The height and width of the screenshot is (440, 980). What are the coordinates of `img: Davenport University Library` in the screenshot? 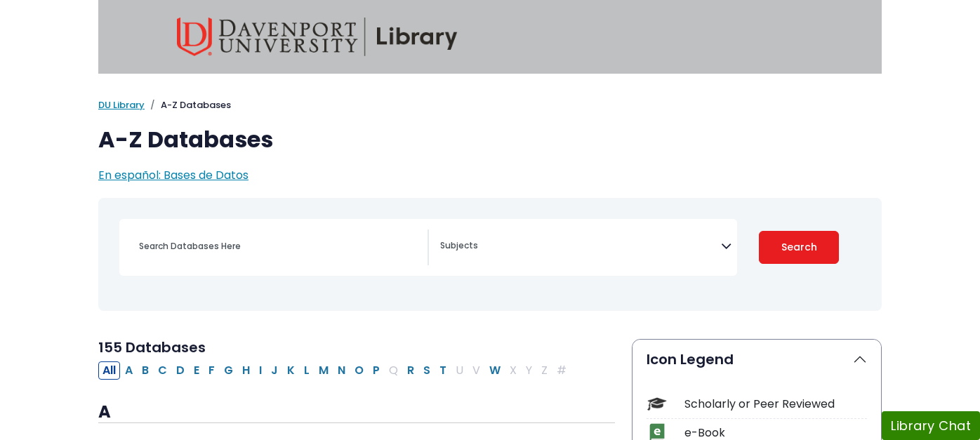 It's located at (317, 37).